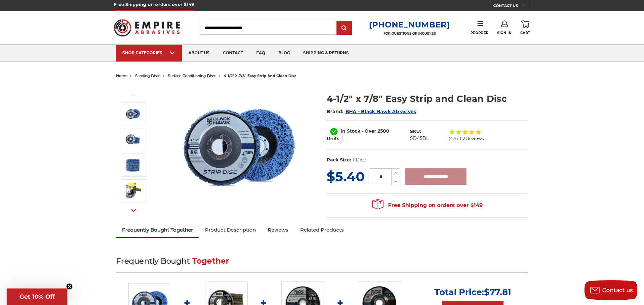 The image size is (644, 305). What do you see at coordinates (133, 210) in the screenshot?
I see `button: Next` at bounding box center [133, 210].